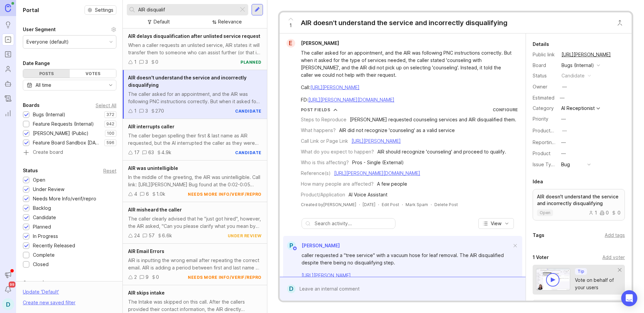  I want to click on span: AIR Email Errors, so click(146, 251).